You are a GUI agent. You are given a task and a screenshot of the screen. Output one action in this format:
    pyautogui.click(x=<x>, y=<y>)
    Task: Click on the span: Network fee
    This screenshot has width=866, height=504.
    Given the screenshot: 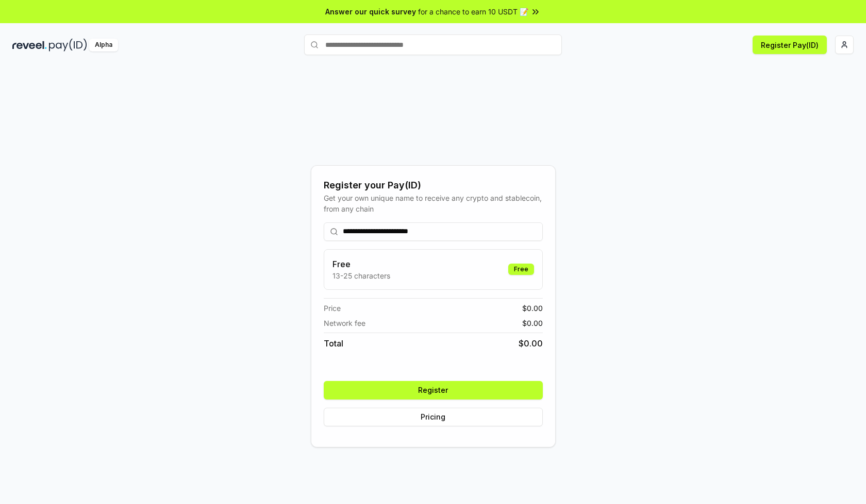 What is the action you would take?
    pyautogui.click(x=344, y=323)
    